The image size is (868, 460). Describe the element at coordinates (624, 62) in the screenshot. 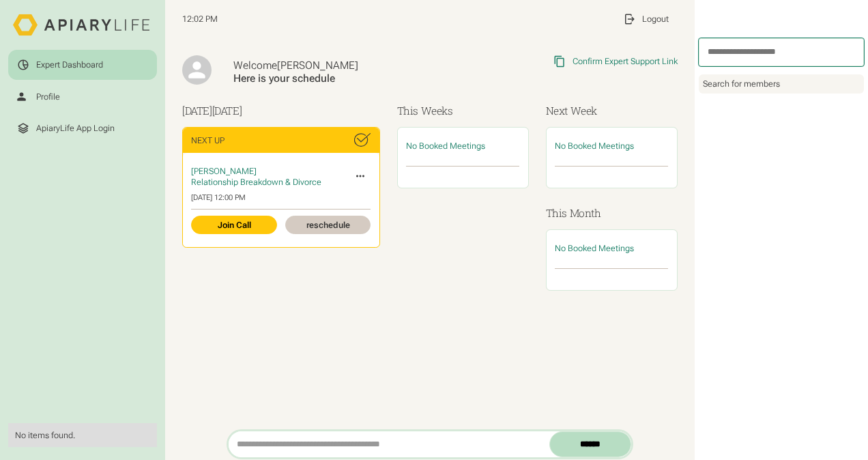

I see `div: Confirm Expert Support Link` at that location.